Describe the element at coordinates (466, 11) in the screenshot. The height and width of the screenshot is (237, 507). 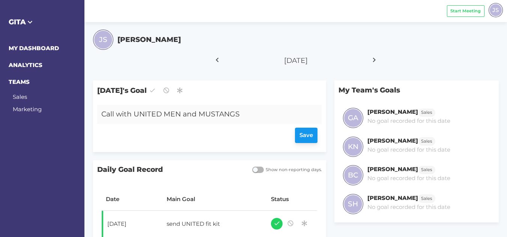
I see `button: Start Meeting` at that location.